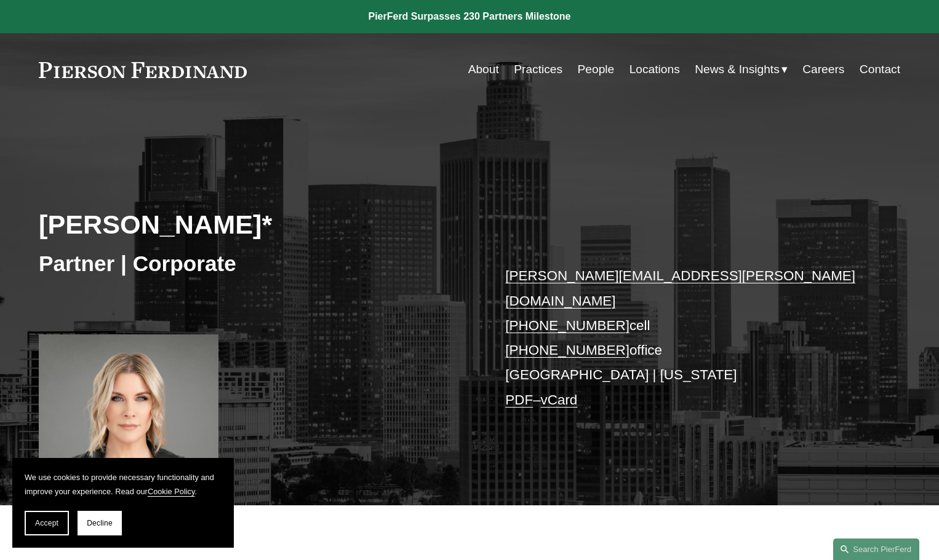 This screenshot has height=560, width=939. What do you see at coordinates (741, 70) in the screenshot?
I see `a: folder dropdown` at bounding box center [741, 70].